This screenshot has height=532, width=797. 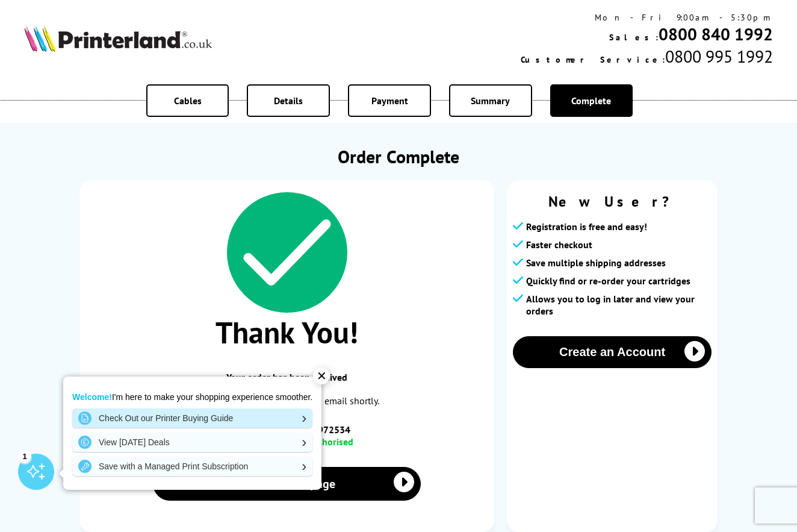 I want to click on span: Summary, so click(x=490, y=100).